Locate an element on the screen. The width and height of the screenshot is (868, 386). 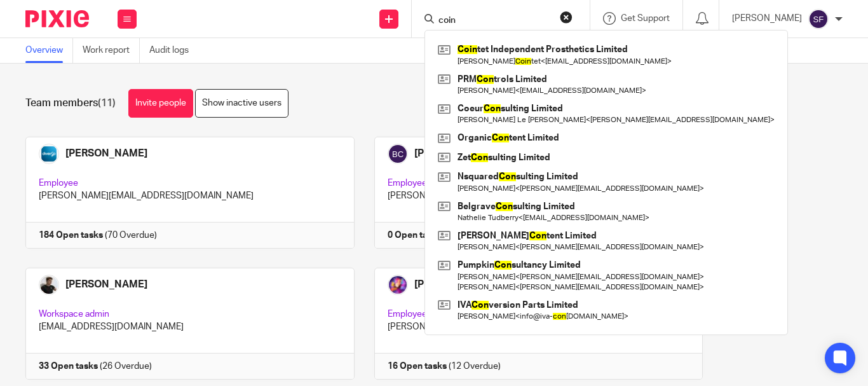
span: (11) is located at coordinates (106, 103).